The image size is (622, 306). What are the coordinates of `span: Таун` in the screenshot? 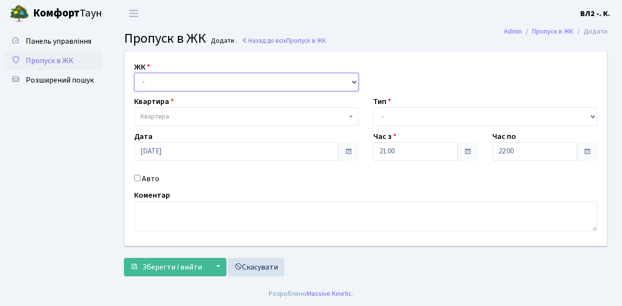 It's located at (68, 14).